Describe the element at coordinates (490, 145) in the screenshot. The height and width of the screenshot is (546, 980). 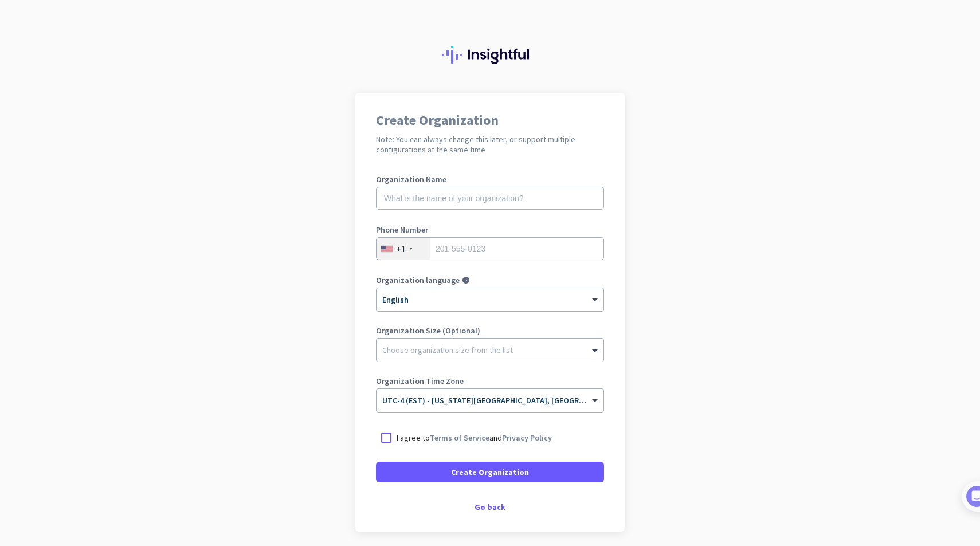
I see `h2: Note: You can always change this later, or support multiple configurations at the same time` at that location.